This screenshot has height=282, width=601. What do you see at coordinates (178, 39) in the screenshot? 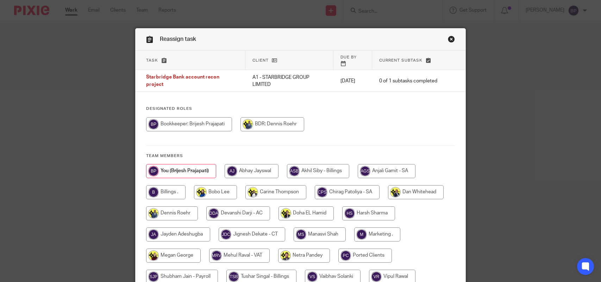
I see `span: Reassign task` at bounding box center [178, 39].